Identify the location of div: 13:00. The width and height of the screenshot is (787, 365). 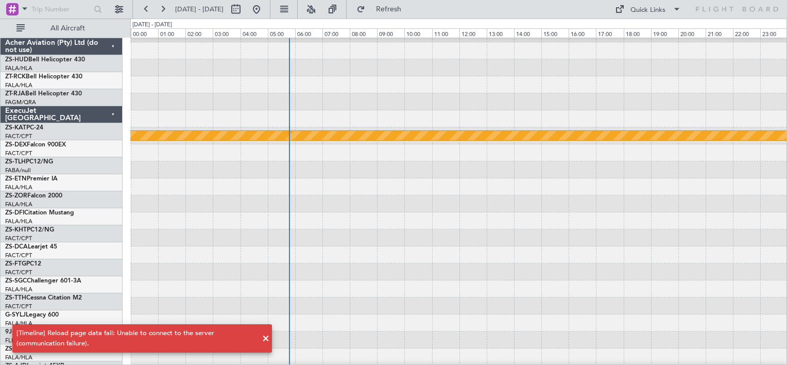
(500, 33).